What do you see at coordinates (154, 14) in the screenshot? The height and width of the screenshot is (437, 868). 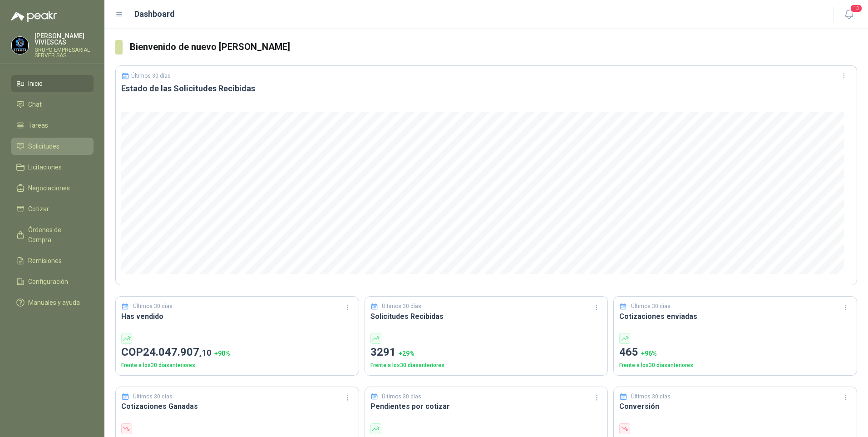 I see `h1: Dashboard` at bounding box center [154, 14].